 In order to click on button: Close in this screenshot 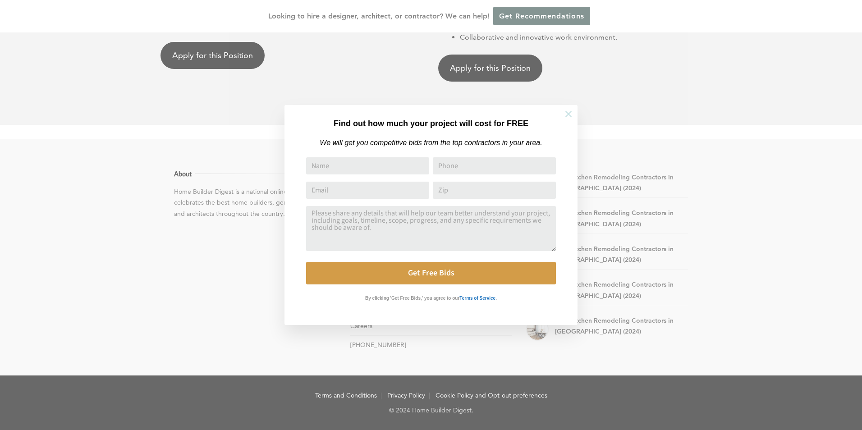, I will do `click(568, 114)`.